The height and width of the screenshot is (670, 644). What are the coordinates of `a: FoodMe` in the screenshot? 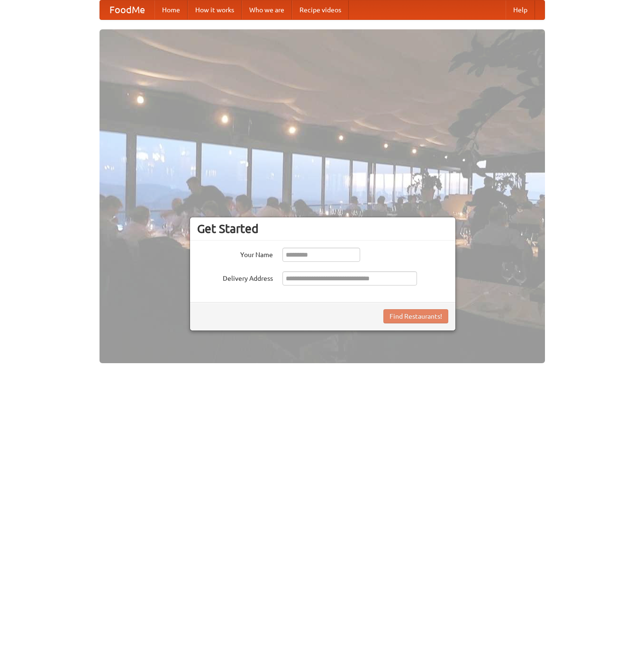 It's located at (127, 10).